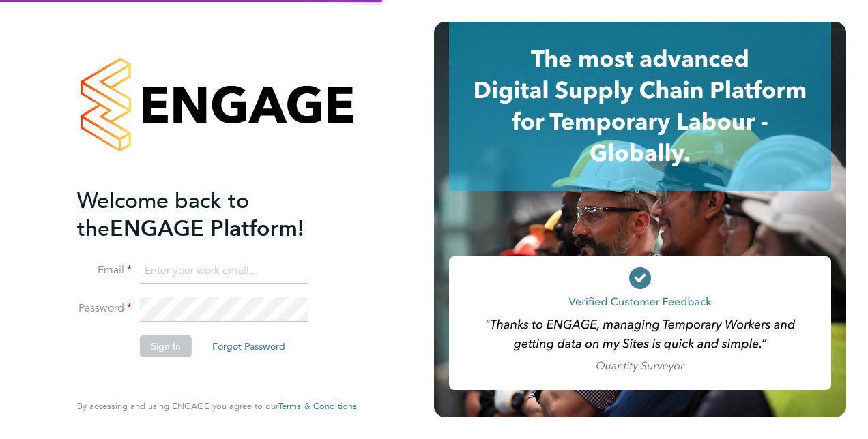  What do you see at coordinates (317, 406) in the screenshot?
I see `span: Terms & Conditions` at bounding box center [317, 406].